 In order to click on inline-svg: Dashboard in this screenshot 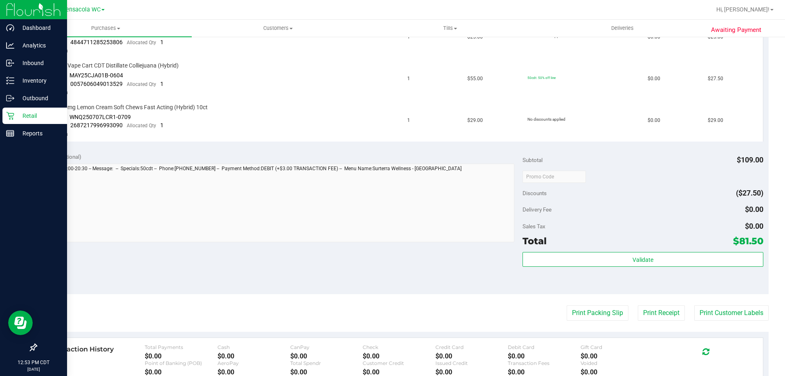, I will do `click(10, 28)`.